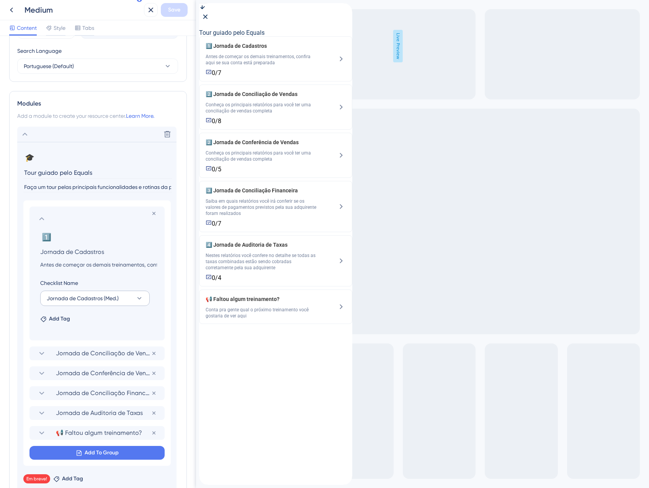 The image size is (649, 488). I want to click on span: 2️⃣ Jornada de Conciliação de Vendas, so click(62, 91).